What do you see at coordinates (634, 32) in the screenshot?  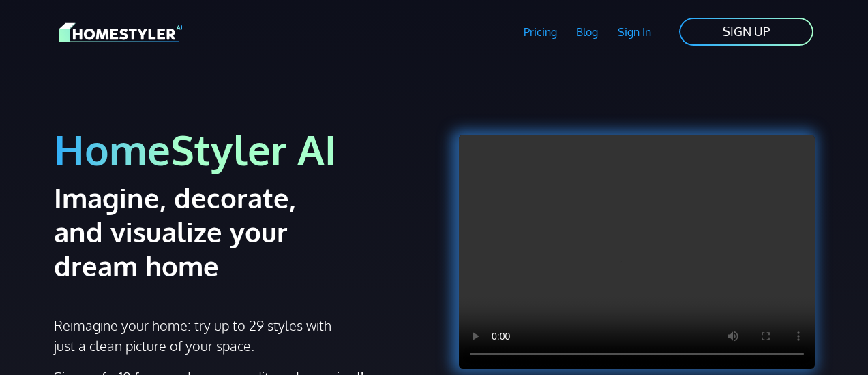 I see `a: Sign In` at bounding box center [634, 32].